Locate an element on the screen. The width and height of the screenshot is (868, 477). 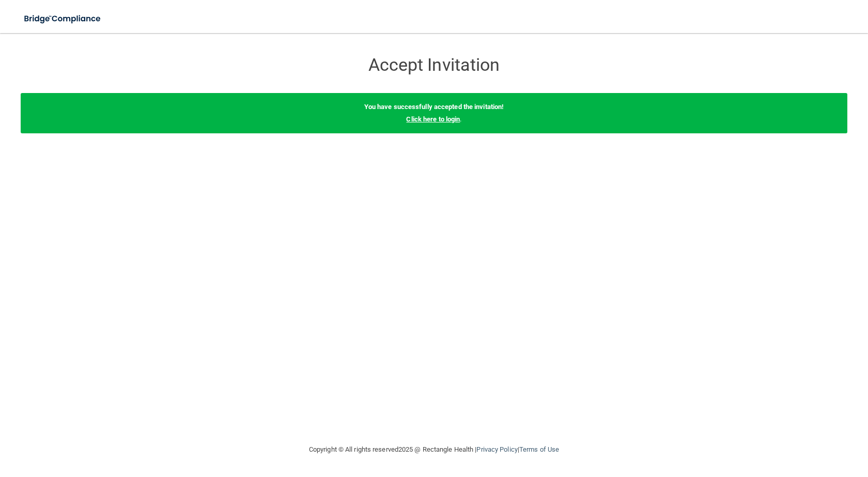
div: Copyright © All rights reserved 2025 @ Rectangle Health | | is located at coordinates (434, 450).